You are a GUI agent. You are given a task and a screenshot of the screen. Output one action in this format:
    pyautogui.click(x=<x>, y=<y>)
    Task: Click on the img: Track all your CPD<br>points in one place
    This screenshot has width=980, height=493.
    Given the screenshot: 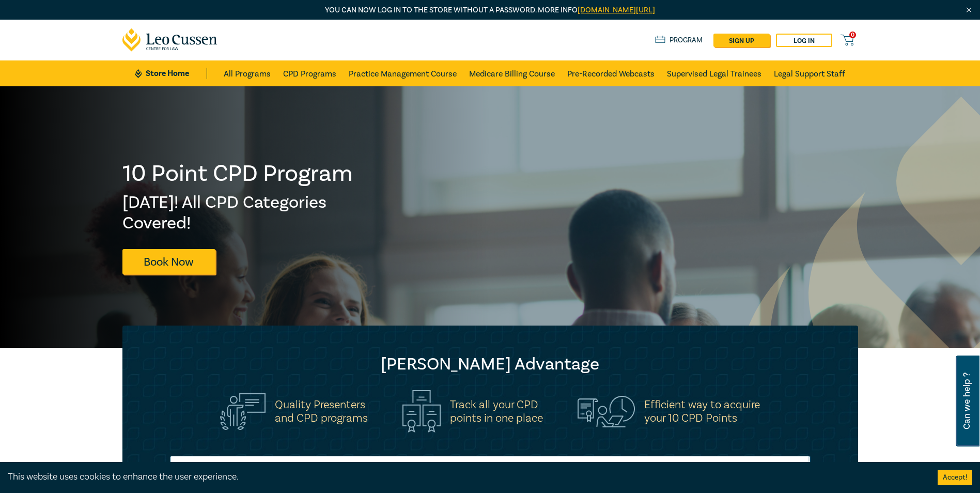 What is the action you would take?
    pyautogui.click(x=421, y=411)
    